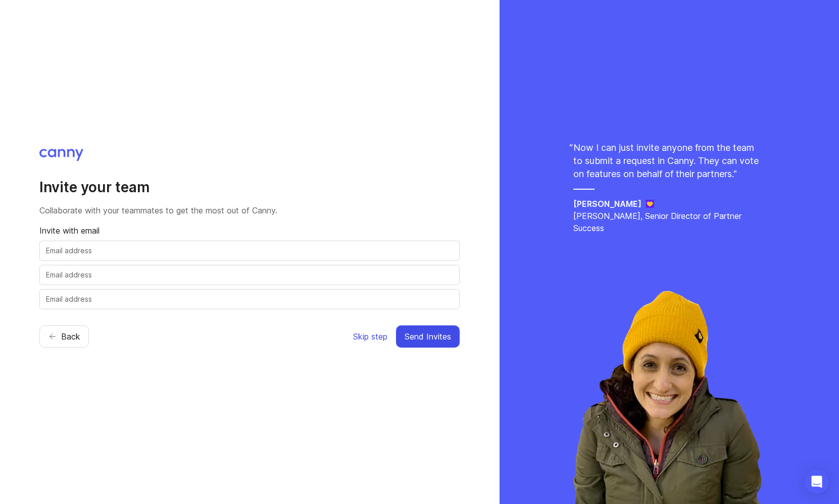 The width and height of the screenshot is (839, 504). Describe the element at coordinates (428, 337) in the screenshot. I see `button: Send Invites` at that location.